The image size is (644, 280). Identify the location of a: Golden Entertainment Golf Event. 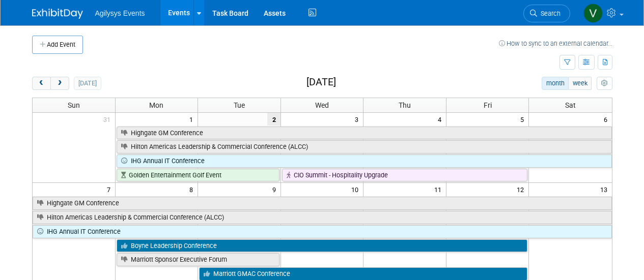
(198, 175).